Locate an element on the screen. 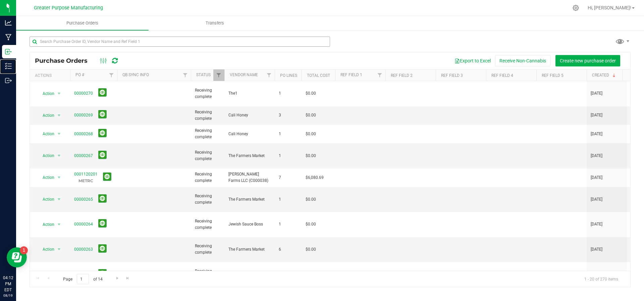  inline-svg: Manufacturing is located at coordinates (8, 37).